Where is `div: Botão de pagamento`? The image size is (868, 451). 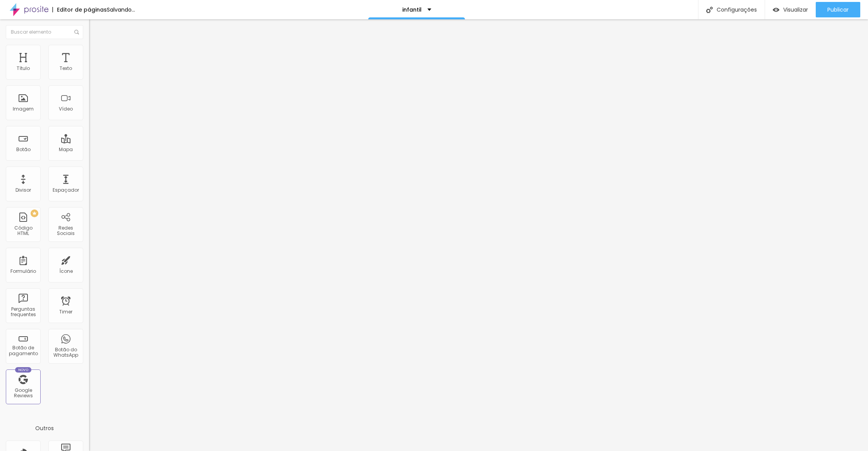
div: Botão de pagamento is located at coordinates (23, 351).